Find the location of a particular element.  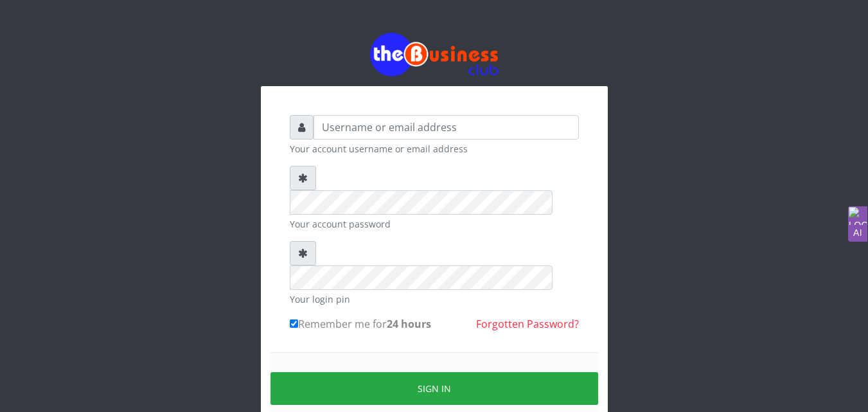

input: Remember me for24 hours is located at coordinates (293, 323).